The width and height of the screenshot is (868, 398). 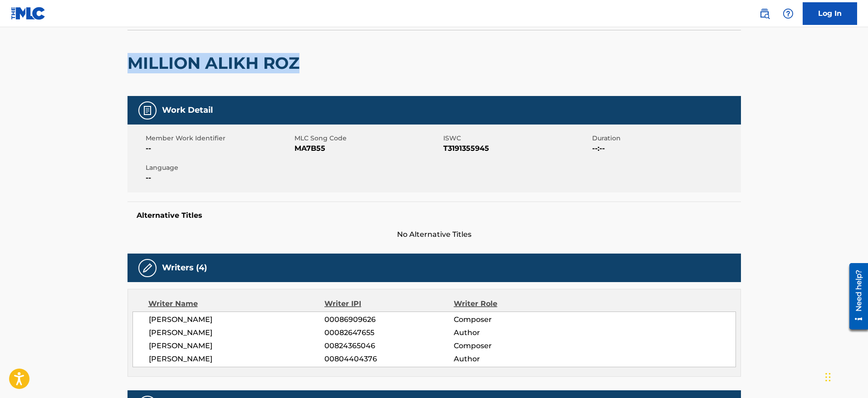 I want to click on div: Help, so click(x=788, y=13).